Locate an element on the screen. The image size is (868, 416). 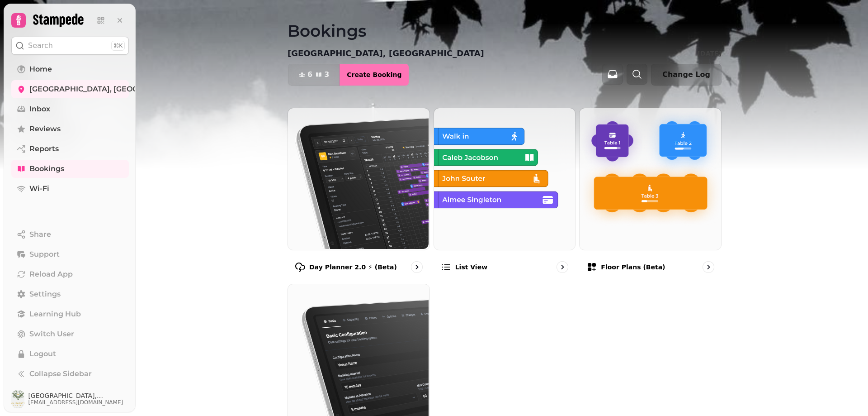
a: Day Planner 2.0 ⚡ (Beta)Day Planner 2.0 ⚡ (Beta) is located at coordinates (359, 194).